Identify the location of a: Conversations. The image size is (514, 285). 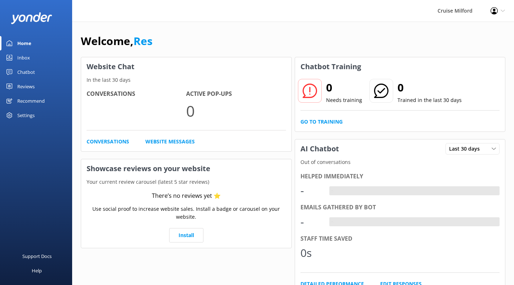
(108, 142).